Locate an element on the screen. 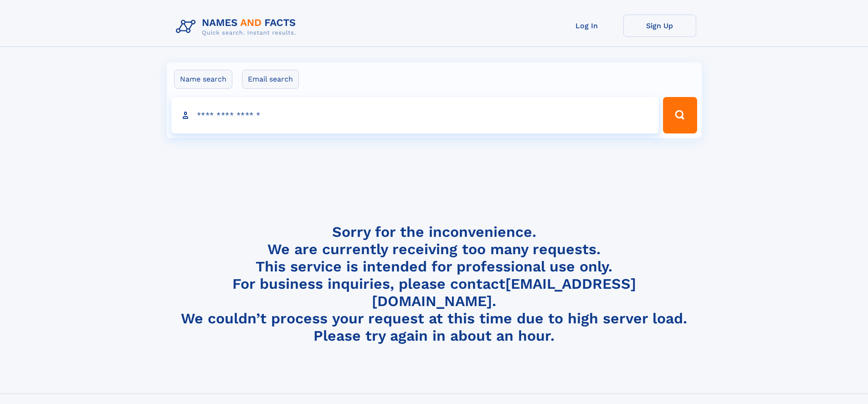  input: search input is located at coordinates (415, 115).